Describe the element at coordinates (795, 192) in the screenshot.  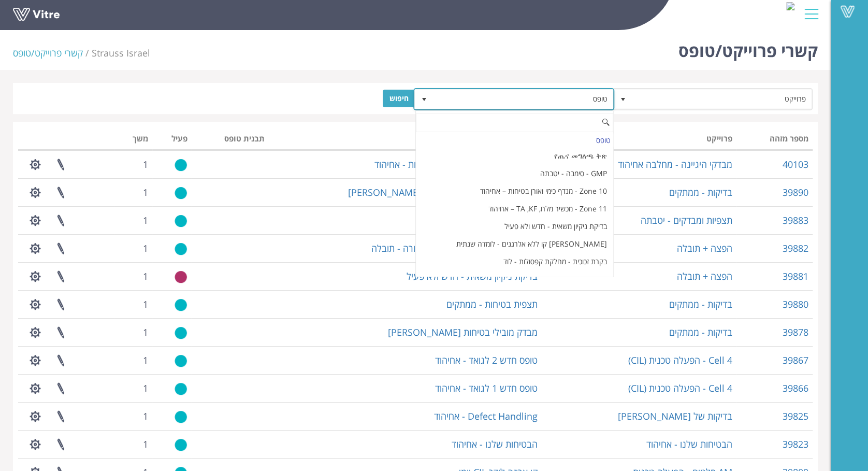
I see `a: 39890` at that location.